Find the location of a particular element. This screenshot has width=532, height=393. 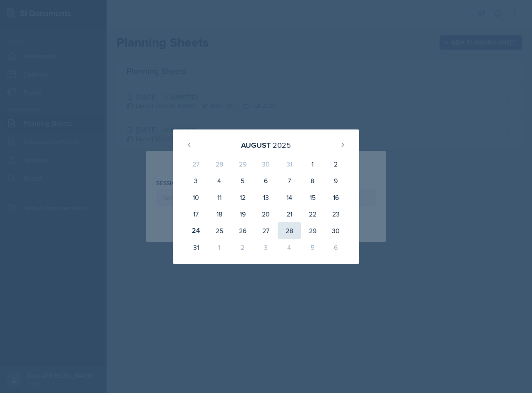

div: 15 is located at coordinates (313, 197).